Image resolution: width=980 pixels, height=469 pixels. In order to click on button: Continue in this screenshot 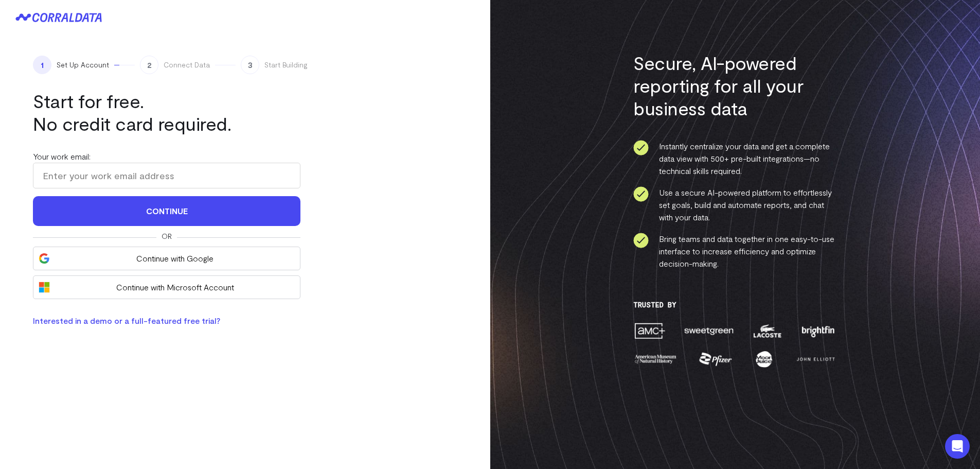, I will do `click(167, 211)`.